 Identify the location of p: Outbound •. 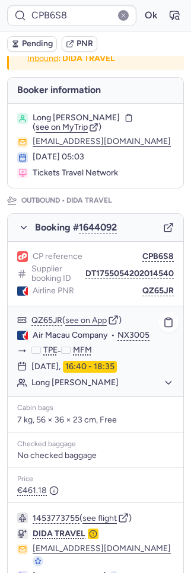
(67, 201).